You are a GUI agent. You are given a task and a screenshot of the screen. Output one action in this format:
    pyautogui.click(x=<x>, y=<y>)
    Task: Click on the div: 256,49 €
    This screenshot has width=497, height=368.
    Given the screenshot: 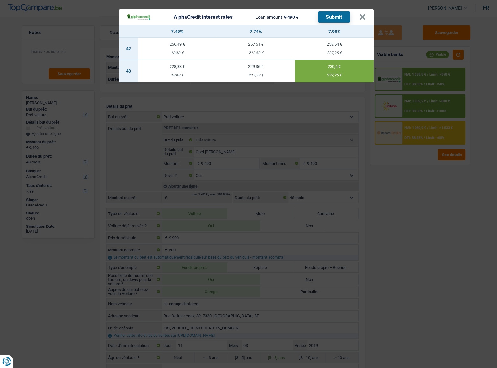 What is the action you would take?
    pyautogui.click(x=177, y=44)
    